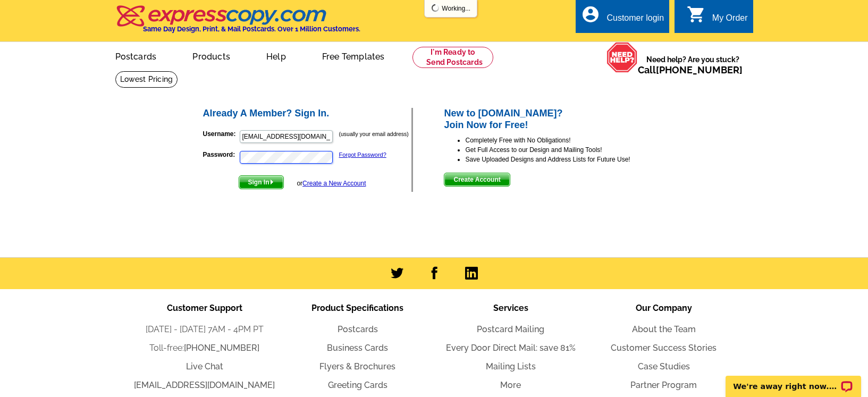 The image size is (868, 397). Describe the element at coordinates (353, 55) in the screenshot. I see `a: Free Templates` at that location.